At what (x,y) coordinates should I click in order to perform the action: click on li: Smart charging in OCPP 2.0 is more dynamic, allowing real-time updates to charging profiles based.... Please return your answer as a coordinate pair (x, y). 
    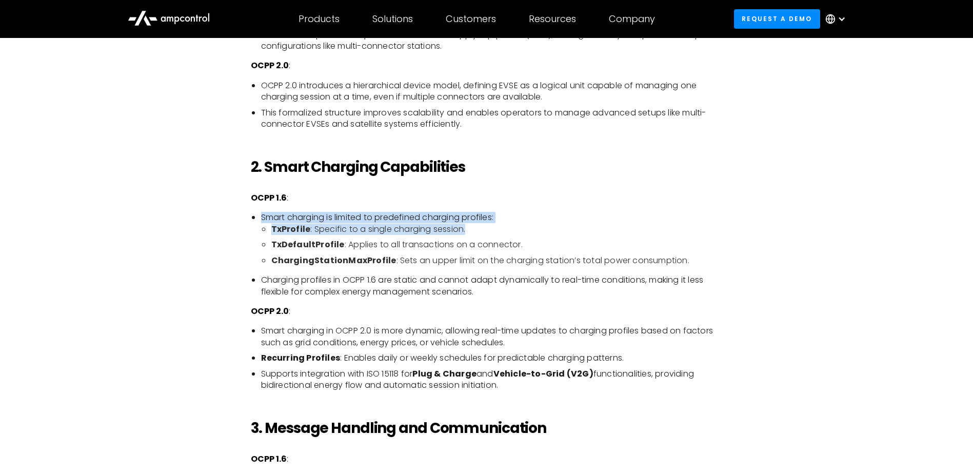
    Looking at the image, I should click on (492, 337).